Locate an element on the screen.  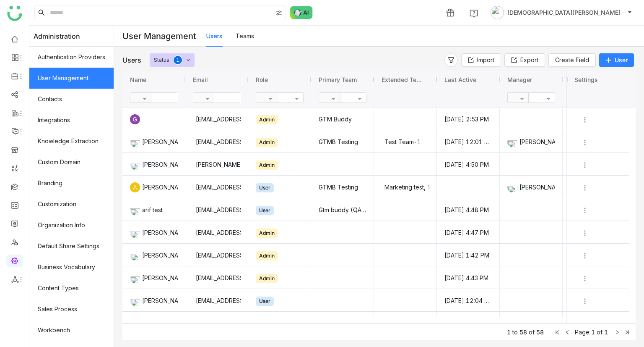
a: Default Share Settings is located at coordinates (71, 246).